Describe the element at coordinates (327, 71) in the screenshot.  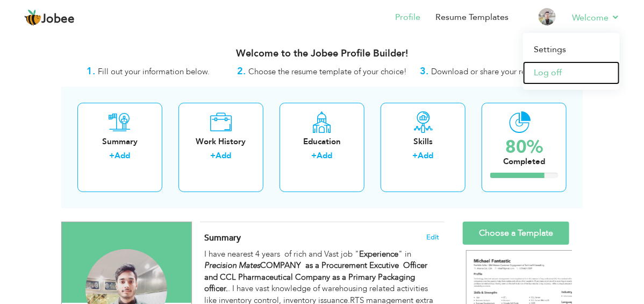
I see `span: Choose the resume template of your choice!` at that location.